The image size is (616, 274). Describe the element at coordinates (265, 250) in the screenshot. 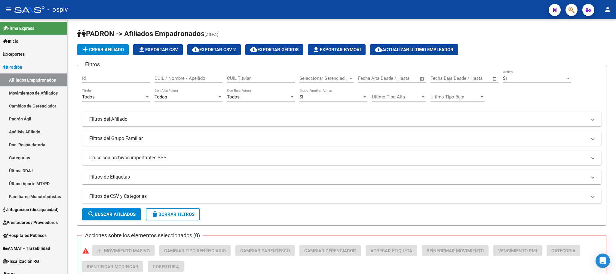

I see `span: Cambiar Parentesco` at that location.